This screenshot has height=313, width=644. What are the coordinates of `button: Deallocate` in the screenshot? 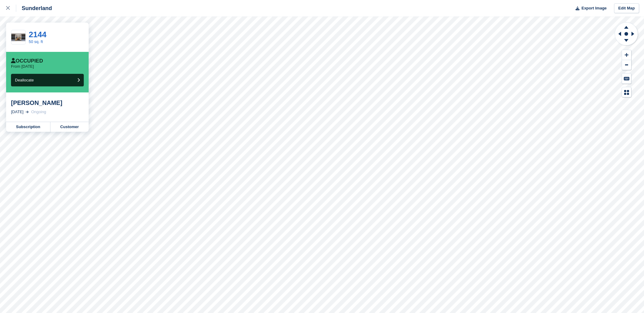 It's located at (48, 80).